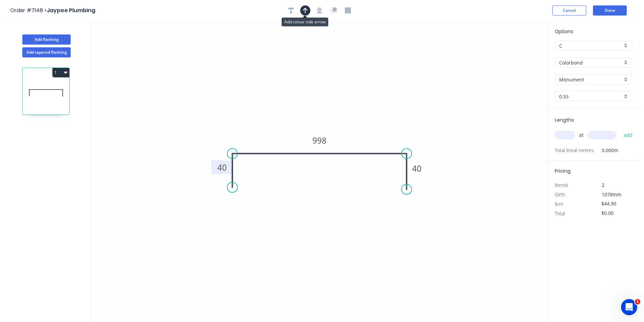 The image size is (644, 322). What do you see at coordinates (559, 204) in the screenshot?
I see `span: $/m` at bounding box center [559, 204].